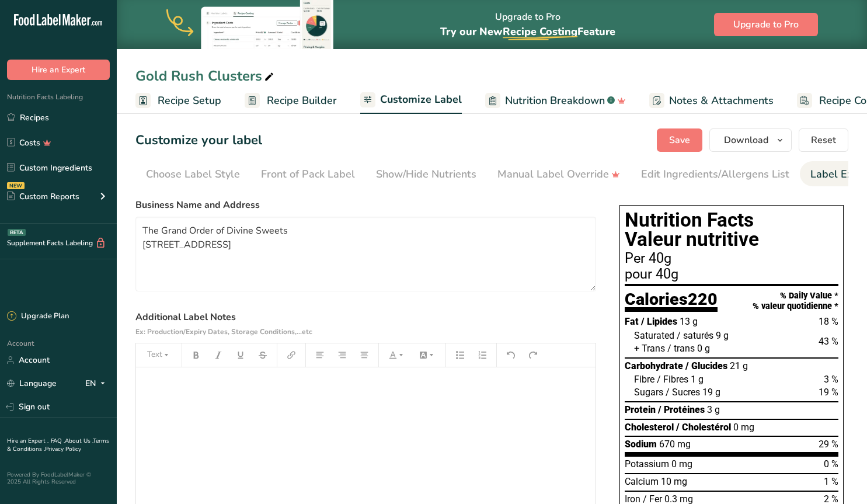  I want to click on div: Upgrade Plan, so click(38, 316).